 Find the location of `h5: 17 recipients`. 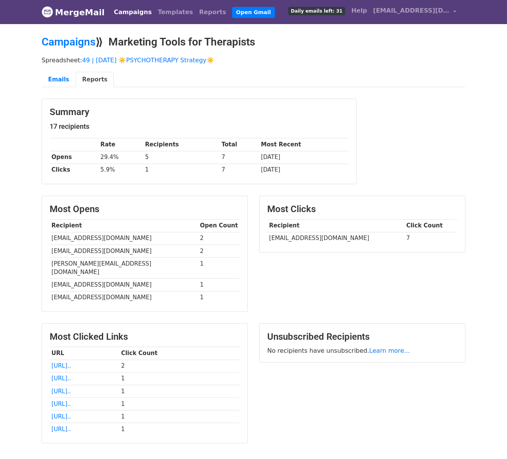

h5: 17 recipients is located at coordinates (199, 126).